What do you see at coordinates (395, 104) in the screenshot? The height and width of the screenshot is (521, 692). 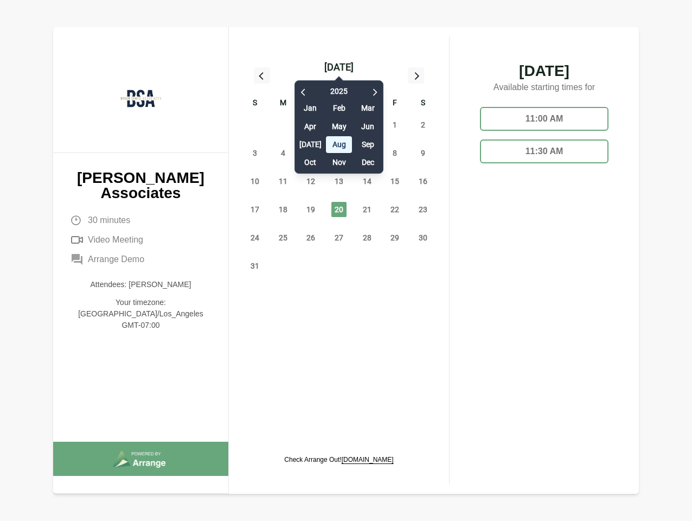 I see `div: F` at bounding box center [395, 104].